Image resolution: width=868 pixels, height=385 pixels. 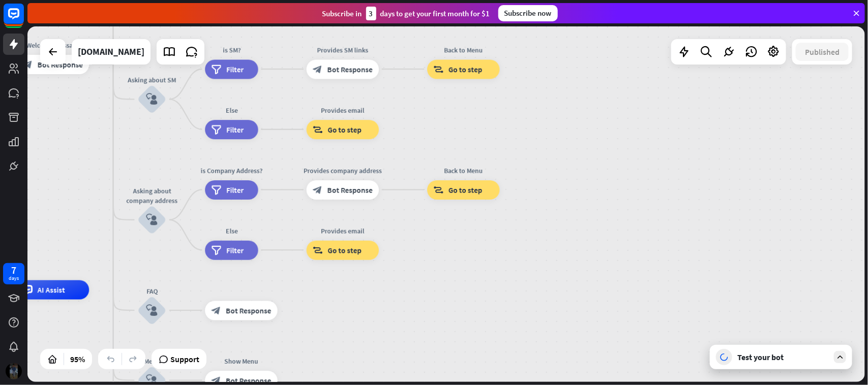 I want to click on button: Open LiveChat chat widget, so click(x=23, y=19).